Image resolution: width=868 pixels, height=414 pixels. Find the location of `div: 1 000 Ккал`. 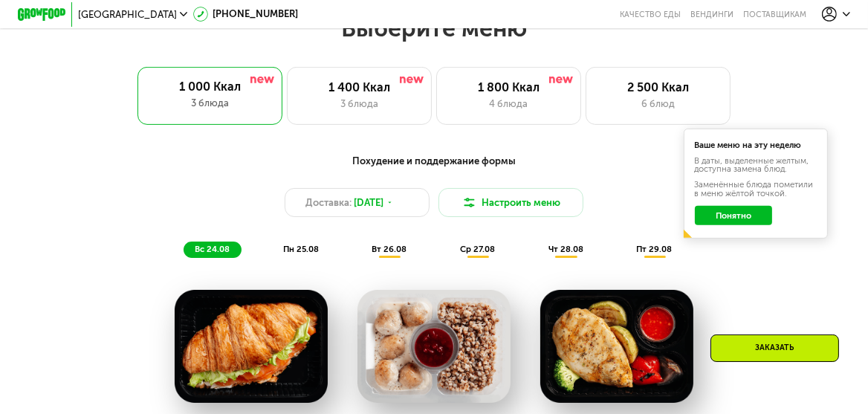

div: 1 000 Ккал is located at coordinates (209, 86).